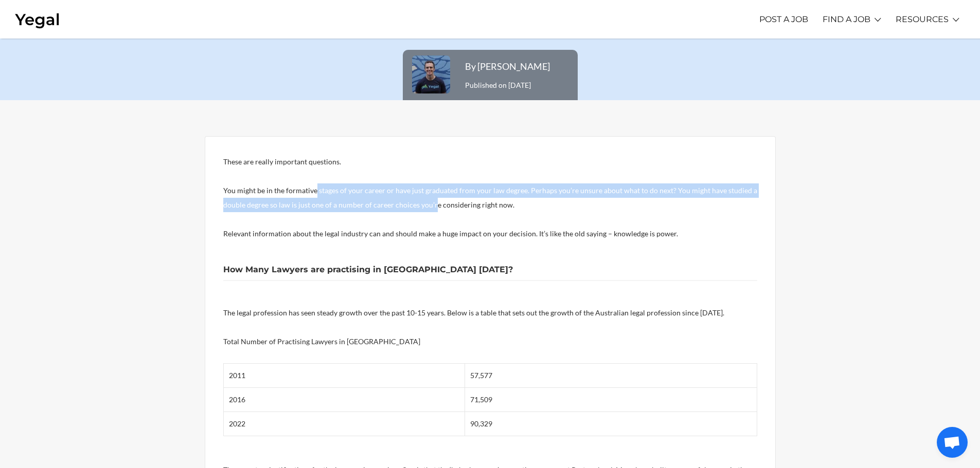 This screenshot has height=468, width=980. Describe the element at coordinates (611, 376) in the screenshot. I see `td: 57,577` at that location.